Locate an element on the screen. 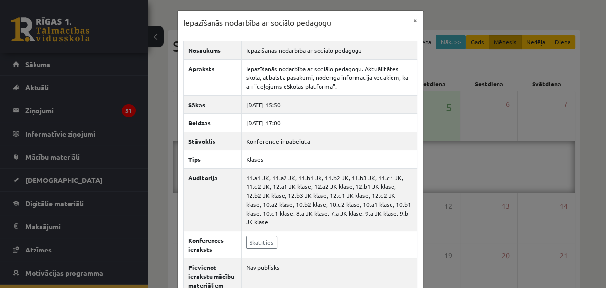  th: Nosaukums is located at coordinates (212, 50).